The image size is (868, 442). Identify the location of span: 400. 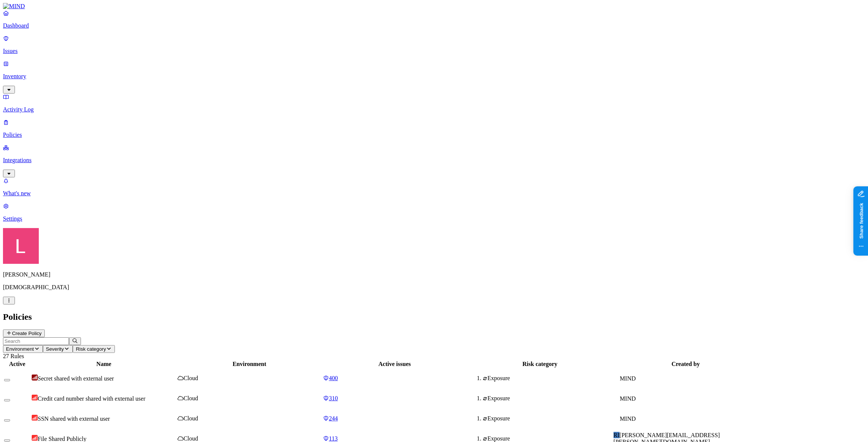
(334, 378).